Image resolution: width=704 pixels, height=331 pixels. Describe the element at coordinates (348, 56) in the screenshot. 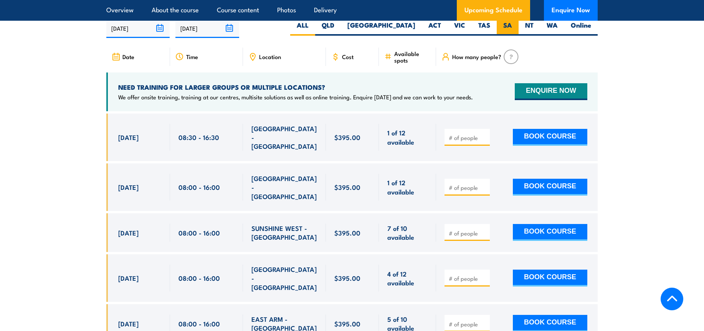

I see `span: Cost` at that location.